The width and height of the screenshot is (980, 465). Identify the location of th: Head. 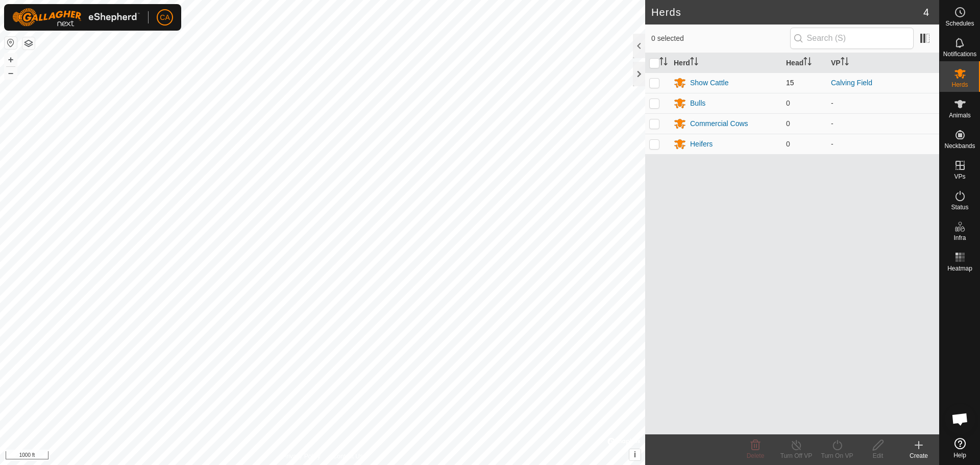
(805, 63).